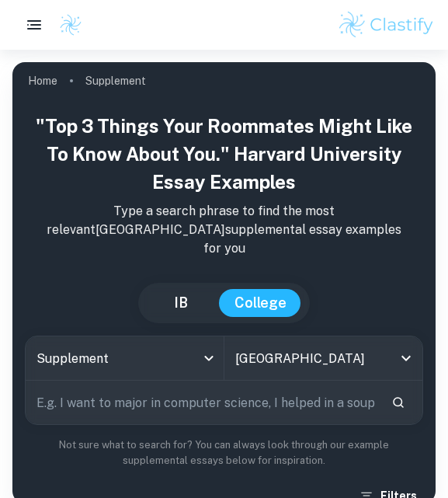 The image size is (448, 498). Describe the element at coordinates (181, 303) in the screenshot. I see `button: IB` at that location.